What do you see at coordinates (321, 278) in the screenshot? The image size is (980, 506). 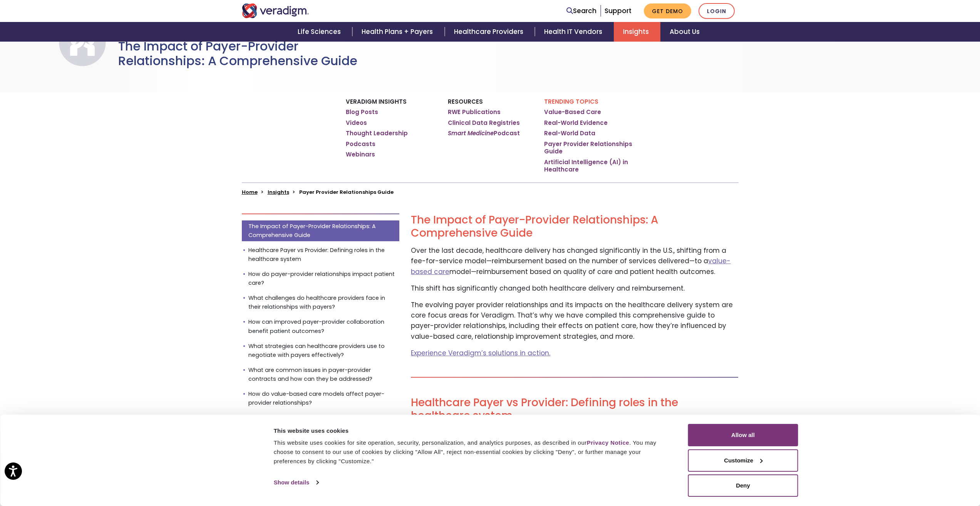 I see `a: How do payer-provider relationships impact patient care?` at bounding box center [321, 278].